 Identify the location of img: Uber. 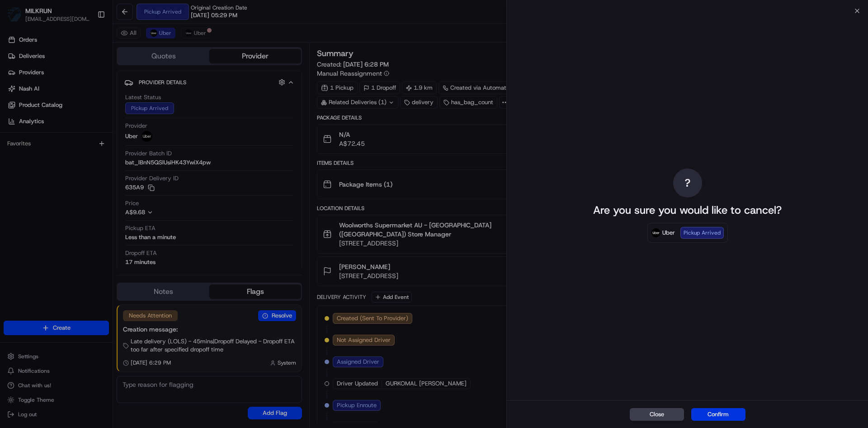
(656, 233).